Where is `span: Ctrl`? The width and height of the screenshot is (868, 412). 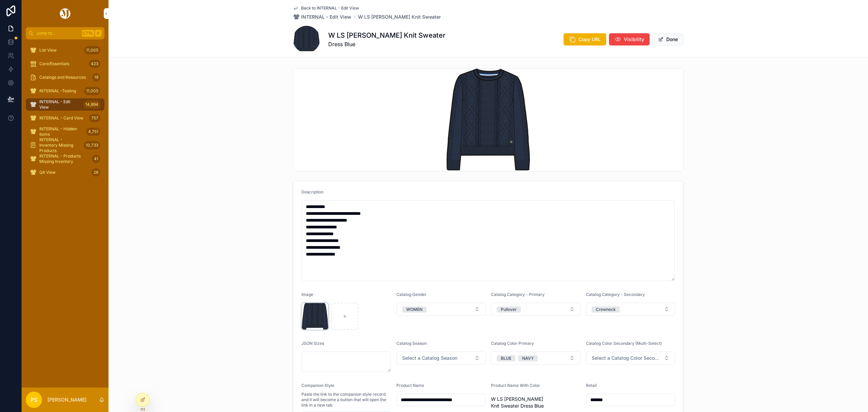 span: Ctrl is located at coordinates (88, 34).